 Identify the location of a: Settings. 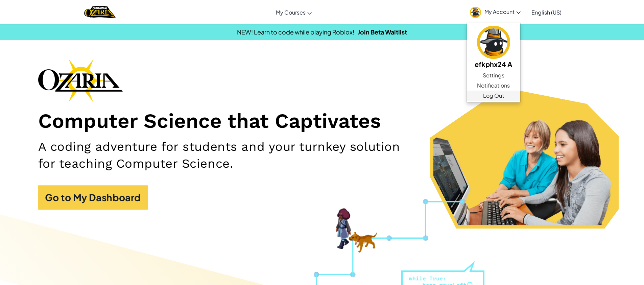
(494, 76).